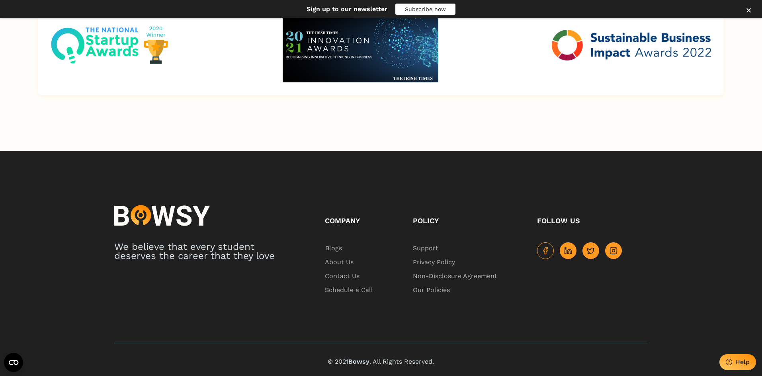  I want to click on span: Follow us, so click(558, 220).